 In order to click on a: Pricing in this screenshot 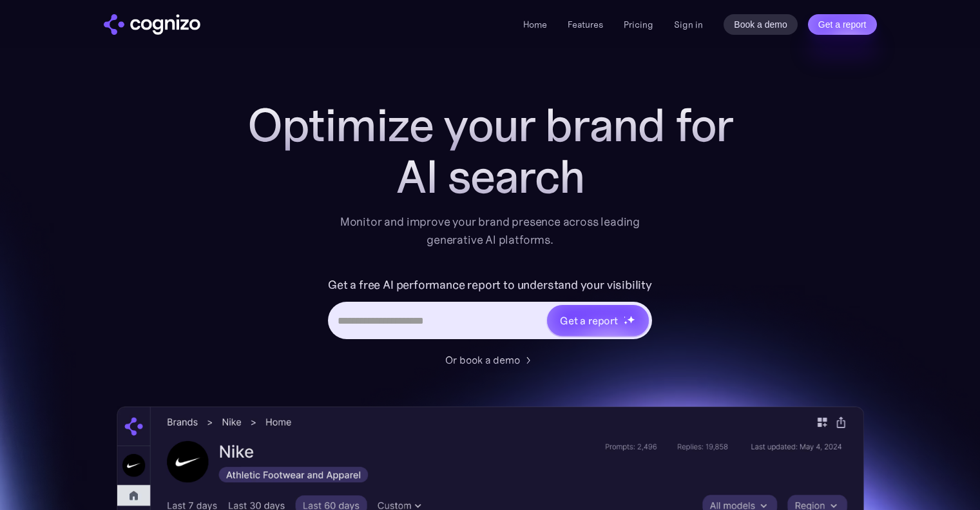, I will do `click(639, 24)`.